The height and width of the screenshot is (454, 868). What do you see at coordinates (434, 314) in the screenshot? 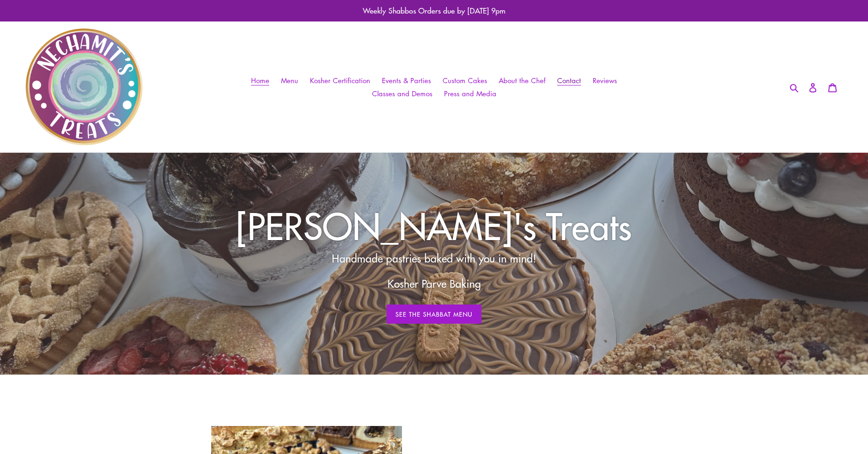
I see `a: See The Shabbat Menu: Weekly Menu` at bounding box center [434, 314].